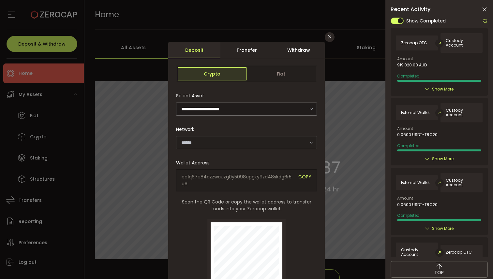 Image resolution: width=493 pixels, height=279 pixels. What do you see at coordinates (194, 50) in the screenshot?
I see `div: Deposit` at bounding box center [194, 50].